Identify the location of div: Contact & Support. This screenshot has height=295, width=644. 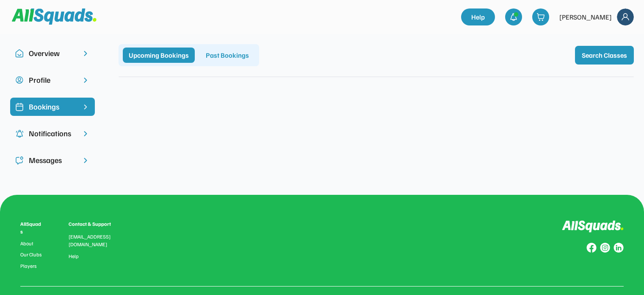
(95, 224).